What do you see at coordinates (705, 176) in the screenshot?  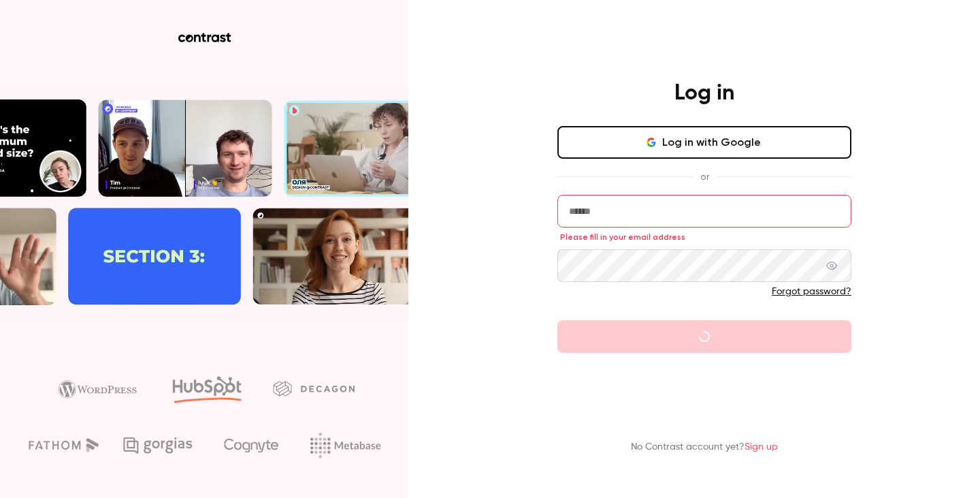 I see `span: or` at bounding box center [705, 176].